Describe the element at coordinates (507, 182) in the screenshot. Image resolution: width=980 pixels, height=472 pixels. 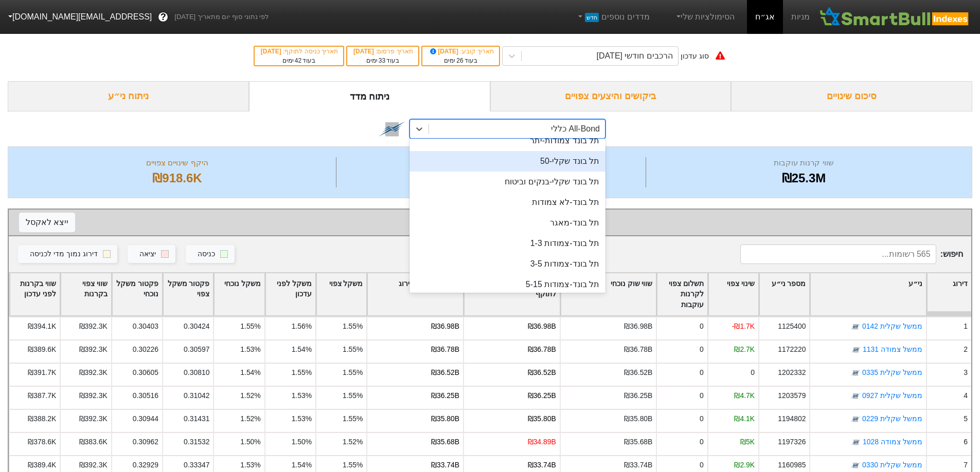
I see `div: תל בונד שקלי-בנקים וביטוח` at that location.